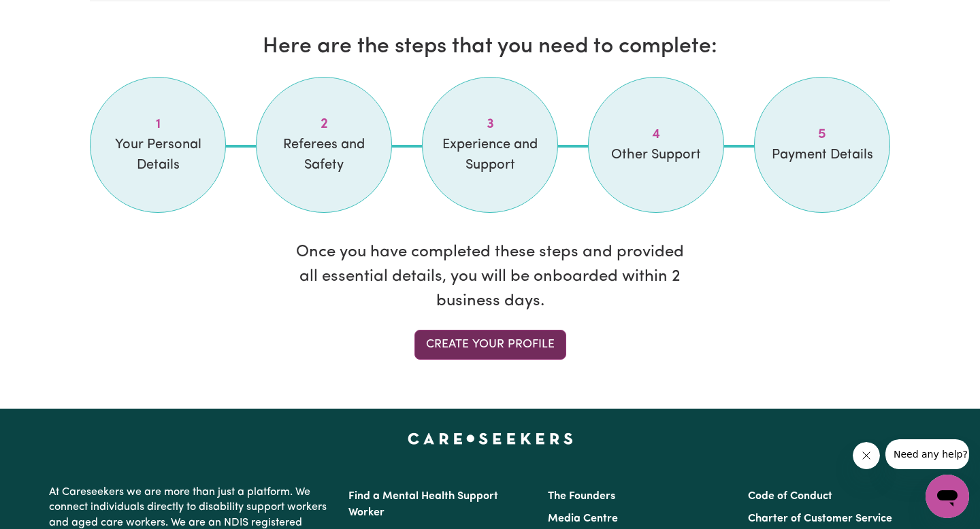 The height and width of the screenshot is (529, 980). What do you see at coordinates (656, 155) in the screenshot?
I see `span: Other Support` at bounding box center [656, 155].